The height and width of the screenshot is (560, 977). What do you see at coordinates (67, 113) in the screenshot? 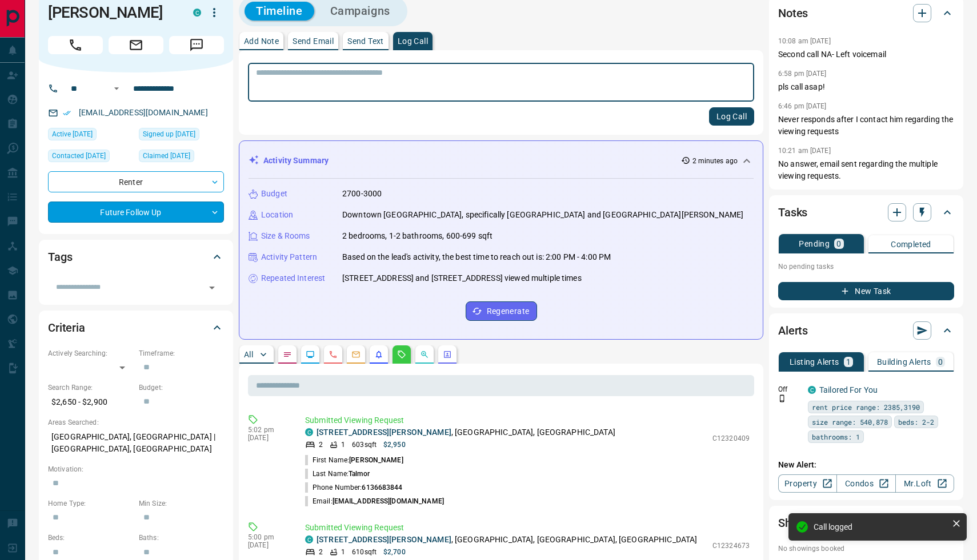
I see `svg: Email Verified` at bounding box center [67, 113].